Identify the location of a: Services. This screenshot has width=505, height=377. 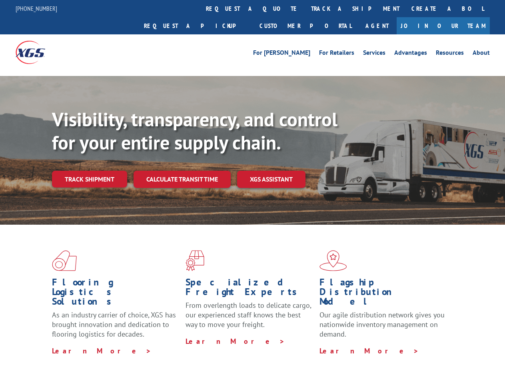
(374, 54).